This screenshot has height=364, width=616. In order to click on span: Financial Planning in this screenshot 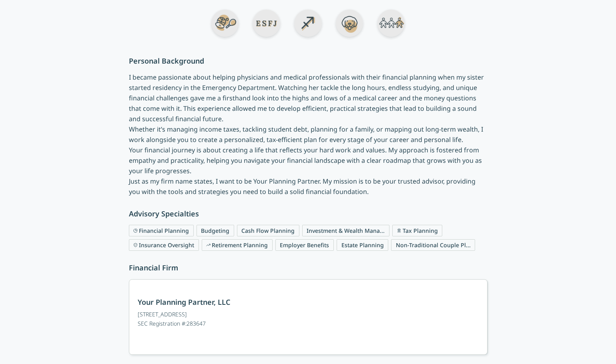, I will do `click(161, 231)`.